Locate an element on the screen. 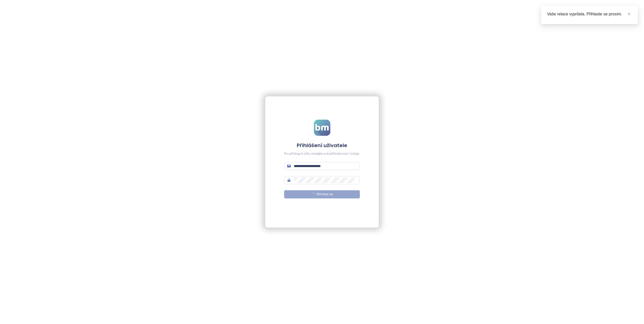  span: Přihlásit se is located at coordinates (324, 194).